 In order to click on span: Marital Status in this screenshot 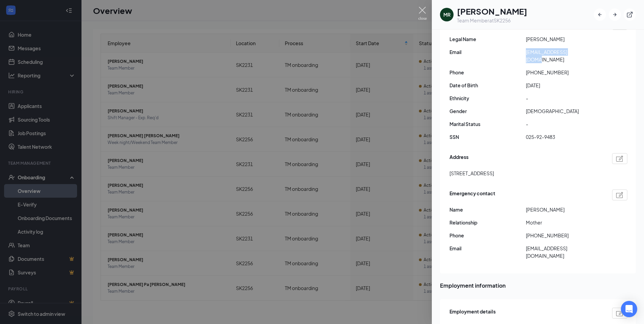, I will do `click(487, 124)`.